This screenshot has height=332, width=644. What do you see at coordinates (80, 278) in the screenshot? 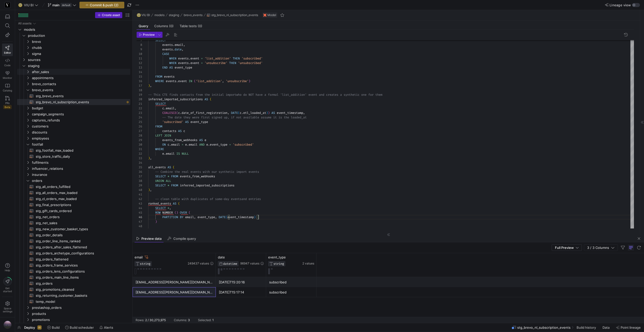
I see `span: stg_orders_main_line_items​​​​​​​​​​` at bounding box center [80, 278].